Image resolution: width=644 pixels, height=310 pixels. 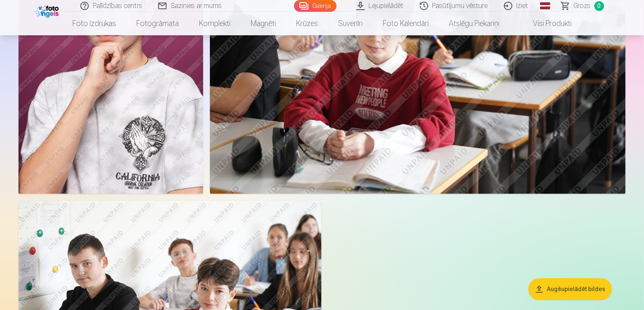 What do you see at coordinates (48, 10) in the screenshot?
I see `img: /fa1` at bounding box center [48, 10].